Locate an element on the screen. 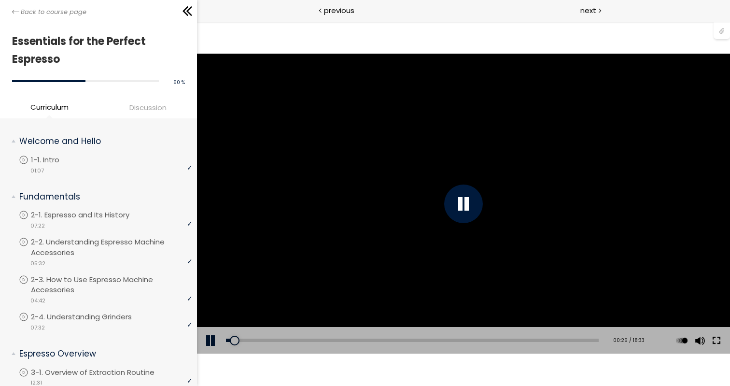 Image resolution: width=730 pixels, height=386 pixels. span: next is located at coordinates (588, 10).